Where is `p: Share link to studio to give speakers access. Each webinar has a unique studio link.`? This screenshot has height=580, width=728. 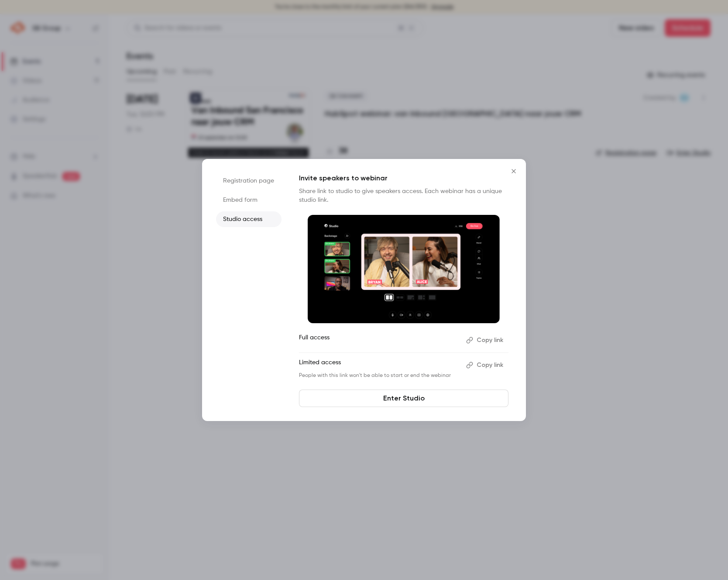 p: Share link to studio to give speakers access. Each webinar has a unique studio link. is located at coordinates (404, 196).